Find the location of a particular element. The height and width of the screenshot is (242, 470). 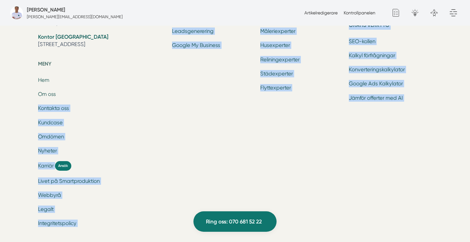

span: Ansök is located at coordinates (63, 166).